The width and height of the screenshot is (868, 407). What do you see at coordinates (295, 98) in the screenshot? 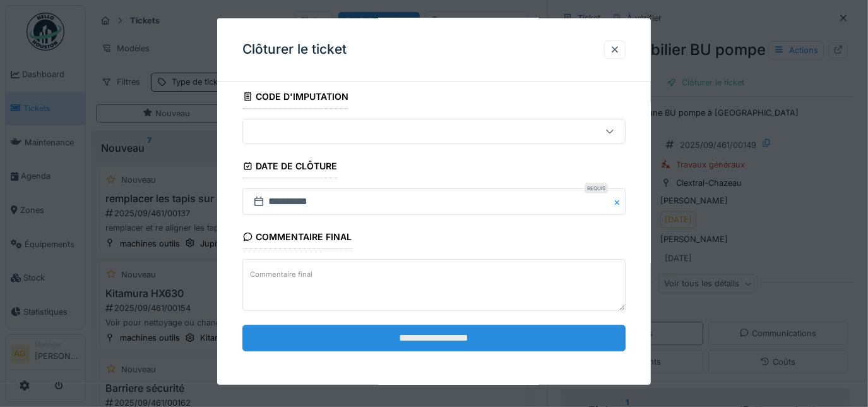
I see `div: Code d'imputation` at bounding box center [295, 98].